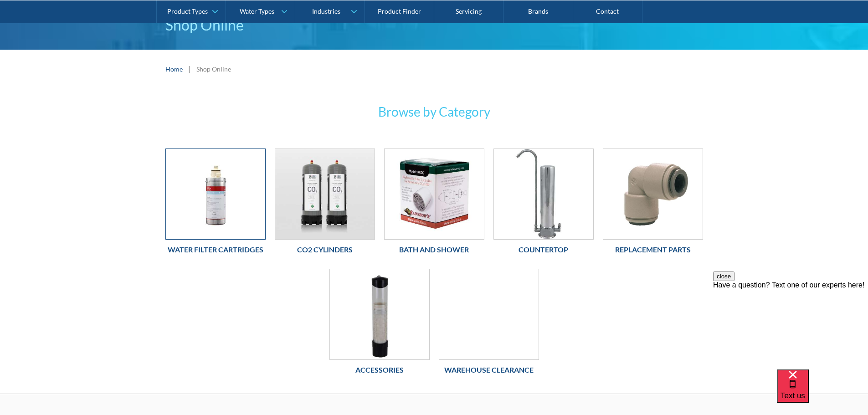 This screenshot has height=415, width=868. I want to click on img: Accessories, so click(379, 314).